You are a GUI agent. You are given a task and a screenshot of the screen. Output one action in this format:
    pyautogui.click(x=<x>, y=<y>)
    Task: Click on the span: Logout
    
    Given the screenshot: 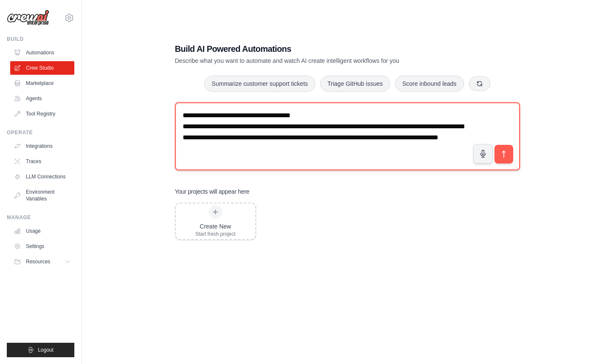 What is the action you would take?
    pyautogui.click(x=45, y=350)
    